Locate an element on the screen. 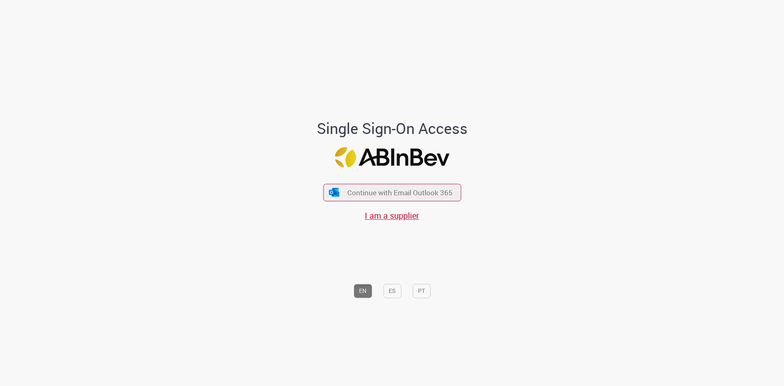 This screenshot has height=386, width=784. button: PT is located at coordinates (421, 292).